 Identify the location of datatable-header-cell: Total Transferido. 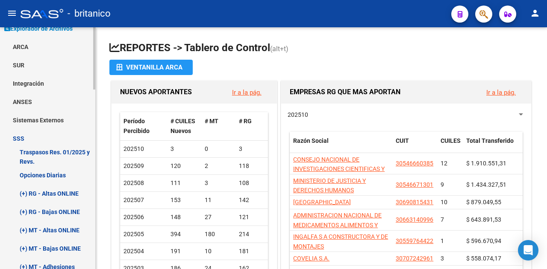
(492, 146).